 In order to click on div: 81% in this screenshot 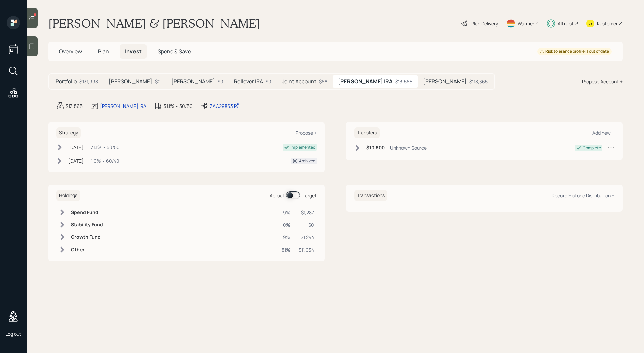, I will do `click(286, 249)`.